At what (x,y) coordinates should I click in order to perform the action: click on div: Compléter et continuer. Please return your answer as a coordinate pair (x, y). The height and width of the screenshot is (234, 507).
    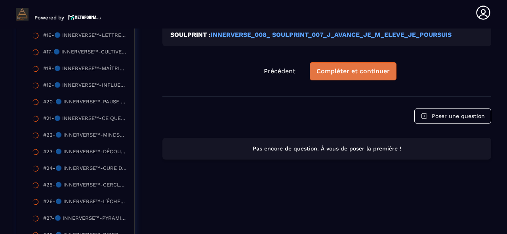
    Looking at the image, I should click on (353, 71).